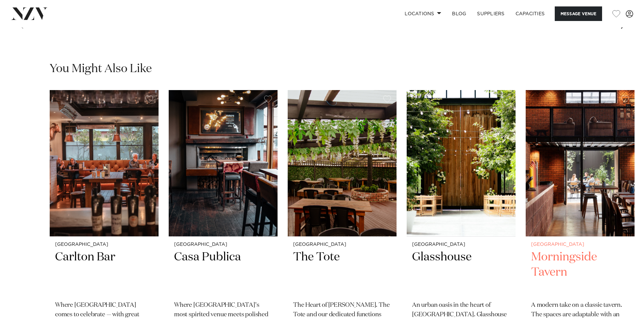 Image resolution: width=644 pixels, height=320 pixels. What do you see at coordinates (530, 13) in the screenshot?
I see `a: Capacities` at bounding box center [530, 13].